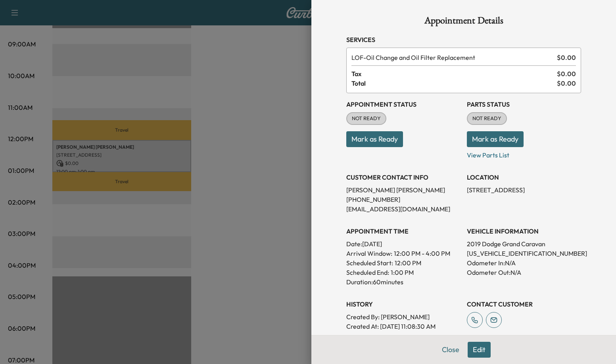 The width and height of the screenshot is (616, 364). I want to click on h3: VEHICLE INFORMATION, so click(524, 231).